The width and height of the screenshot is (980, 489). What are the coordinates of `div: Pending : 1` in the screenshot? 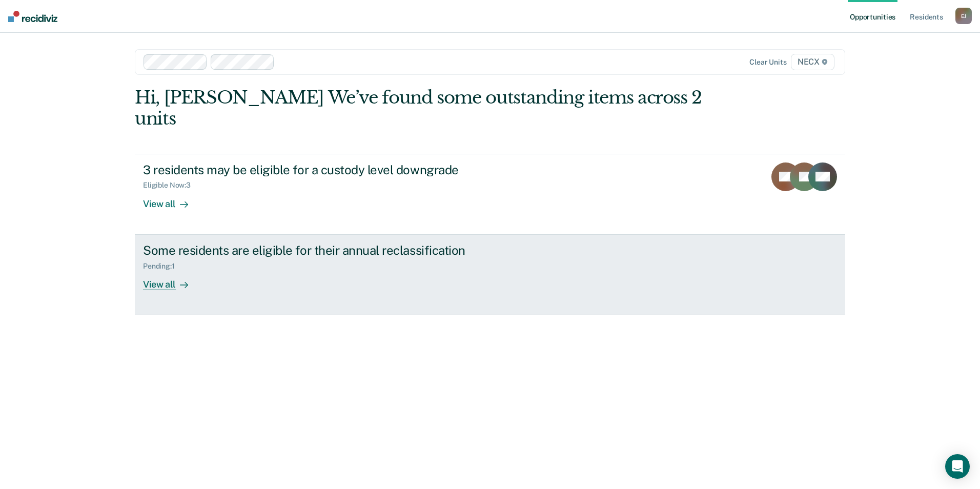 It's located at (163, 266).